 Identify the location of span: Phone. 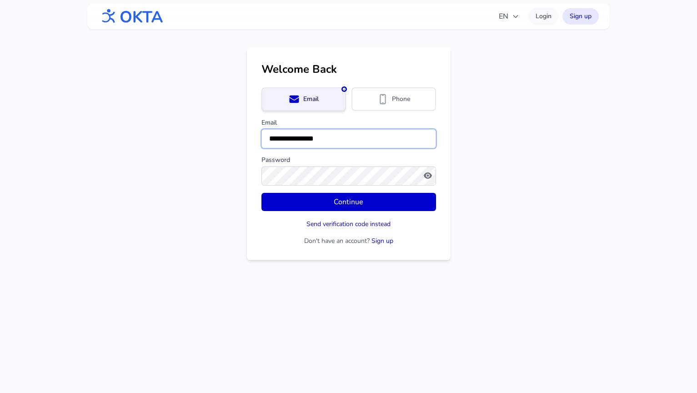
(401, 99).